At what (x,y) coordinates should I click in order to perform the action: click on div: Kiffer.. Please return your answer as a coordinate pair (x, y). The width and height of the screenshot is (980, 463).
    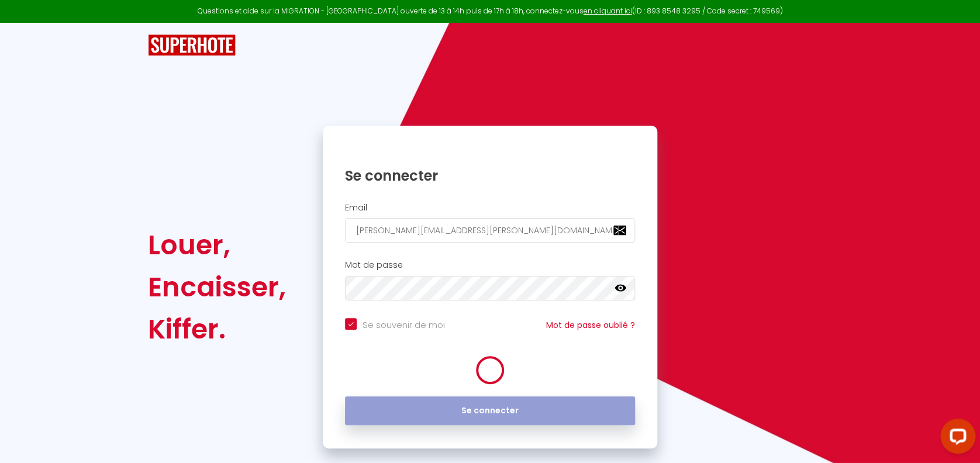
    Looking at the image, I should click on (217, 329).